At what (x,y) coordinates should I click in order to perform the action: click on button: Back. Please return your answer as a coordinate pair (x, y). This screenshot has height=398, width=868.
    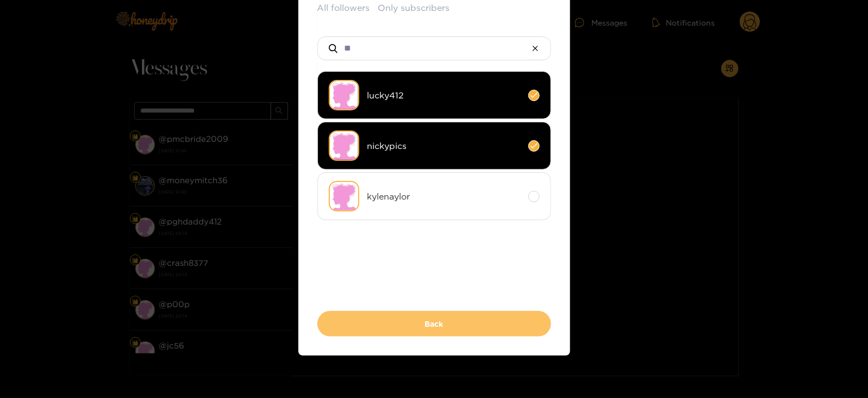
    Looking at the image, I should click on (434, 323).